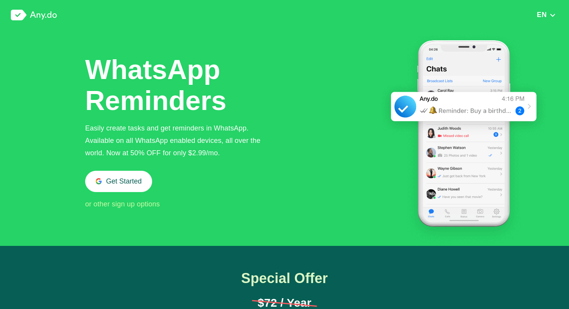 The image size is (569, 309). I want to click on h1: Special Offer, so click(284, 278).